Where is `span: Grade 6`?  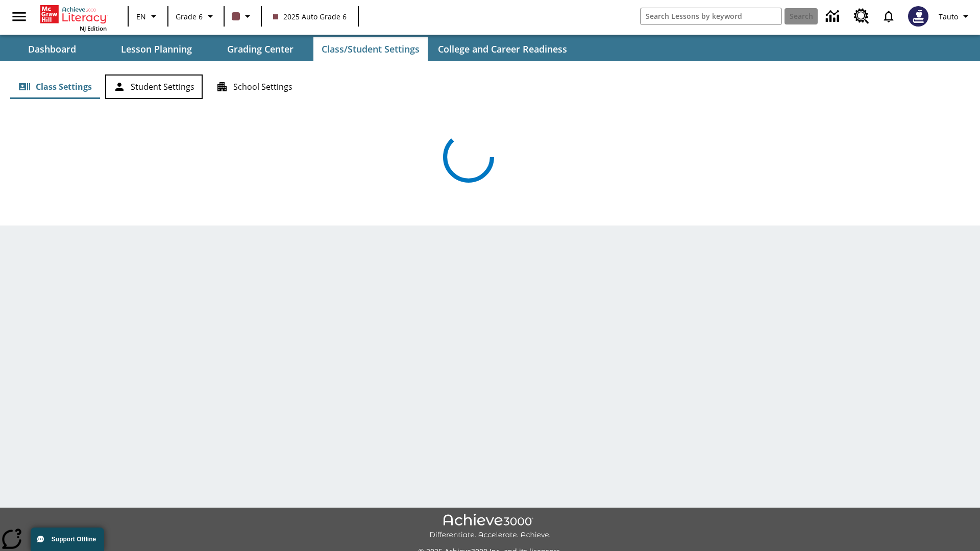 span: Grade 6 is located at coordinates (188, 16).